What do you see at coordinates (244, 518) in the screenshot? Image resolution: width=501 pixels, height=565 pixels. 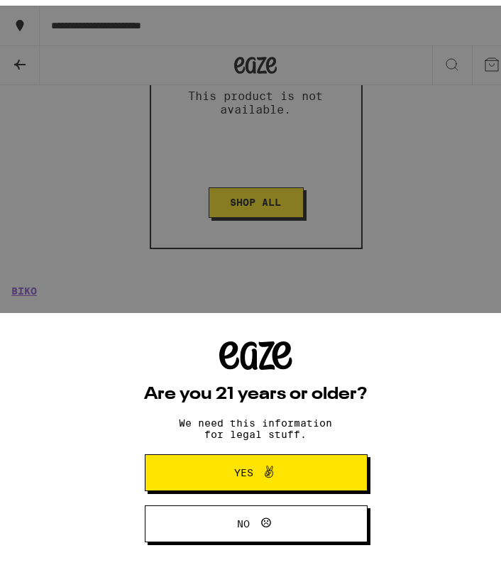 I see `span: No` at bounding box center [244, 518].